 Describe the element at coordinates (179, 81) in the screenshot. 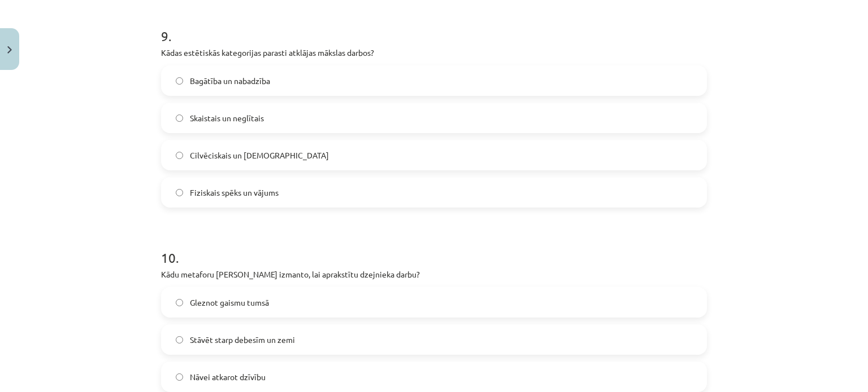

I see `input: Bagātība un nabadzība` at that location.